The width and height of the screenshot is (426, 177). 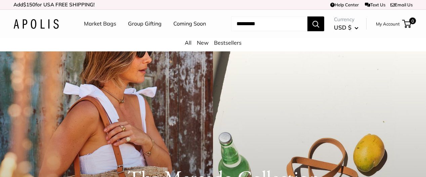 I want to click on a: New, so click(x=203, y=43).